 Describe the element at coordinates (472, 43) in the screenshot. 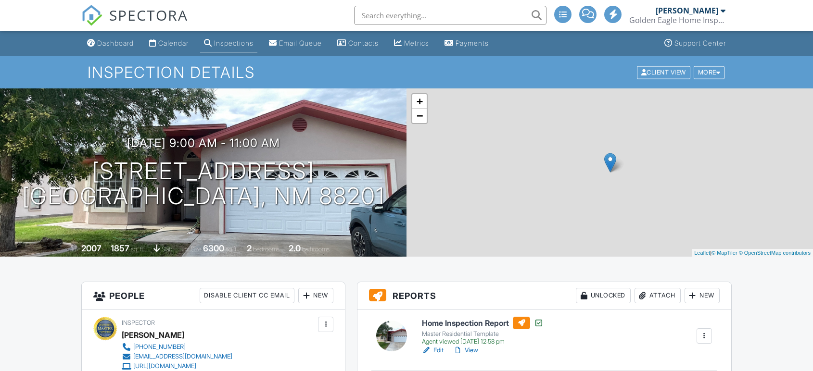

I see `div: Payments` at that location.